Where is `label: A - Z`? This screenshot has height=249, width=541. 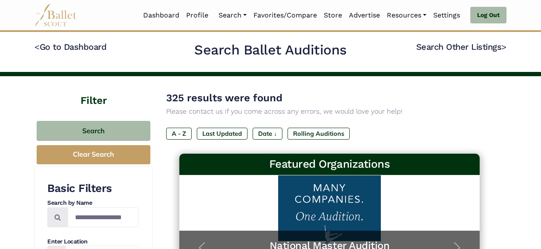 label: A - Z is located at coordinates (179, 134).